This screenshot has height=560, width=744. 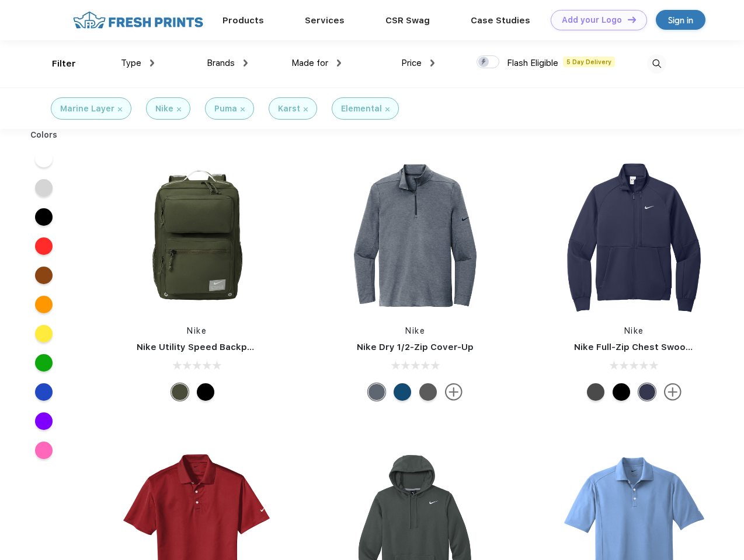 What do you see at coordinates (647, 392) in the screenshot?
I see `div: Midnight Navy` at bounding box center [647, 392].